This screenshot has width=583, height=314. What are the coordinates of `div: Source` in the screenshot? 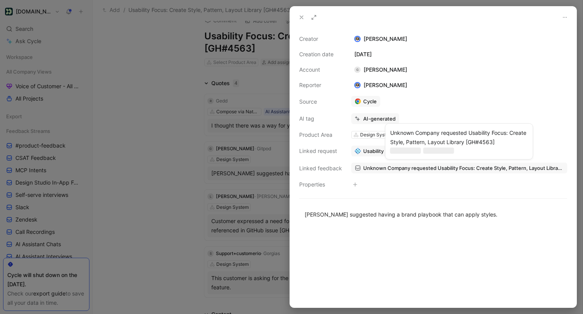 It's located at (320, 102).